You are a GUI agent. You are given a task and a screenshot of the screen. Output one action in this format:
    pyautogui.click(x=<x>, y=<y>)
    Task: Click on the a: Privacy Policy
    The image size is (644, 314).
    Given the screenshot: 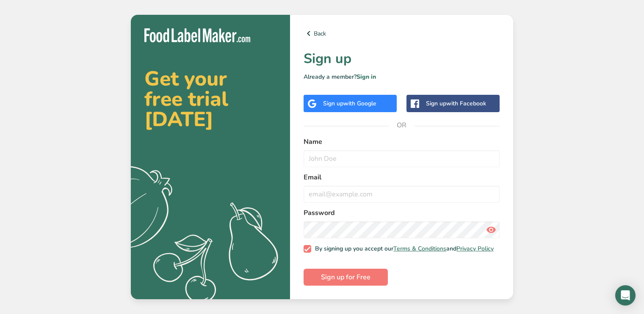 What is the action you would take?
    pyautogui.click(x=475, y=248)
    